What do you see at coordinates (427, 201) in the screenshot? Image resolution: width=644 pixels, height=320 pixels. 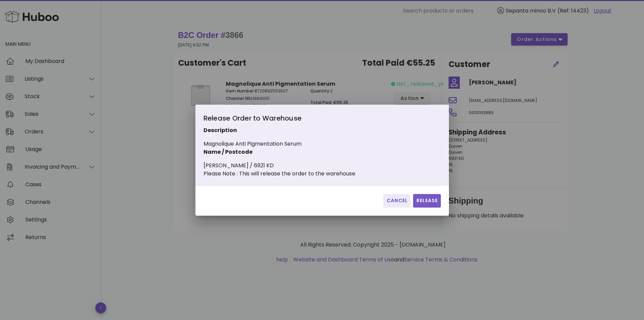 I see `button: Release` at bounding box center [427, 201].